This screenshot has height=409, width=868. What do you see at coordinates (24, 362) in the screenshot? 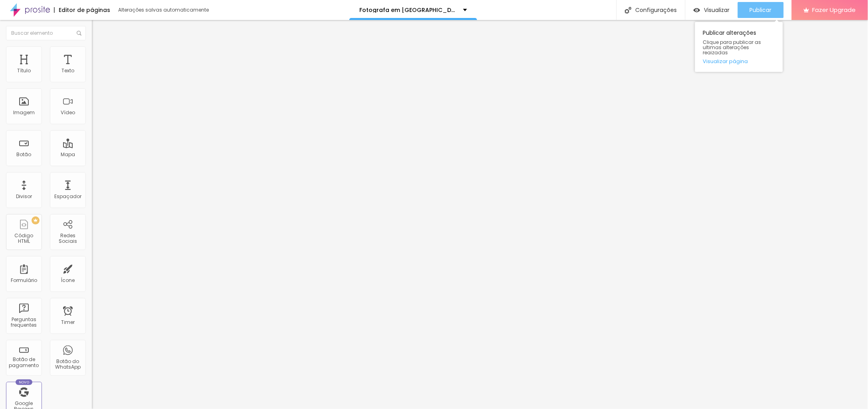
I see `div: Botão de pagamento` at bounding box center [24, 362].